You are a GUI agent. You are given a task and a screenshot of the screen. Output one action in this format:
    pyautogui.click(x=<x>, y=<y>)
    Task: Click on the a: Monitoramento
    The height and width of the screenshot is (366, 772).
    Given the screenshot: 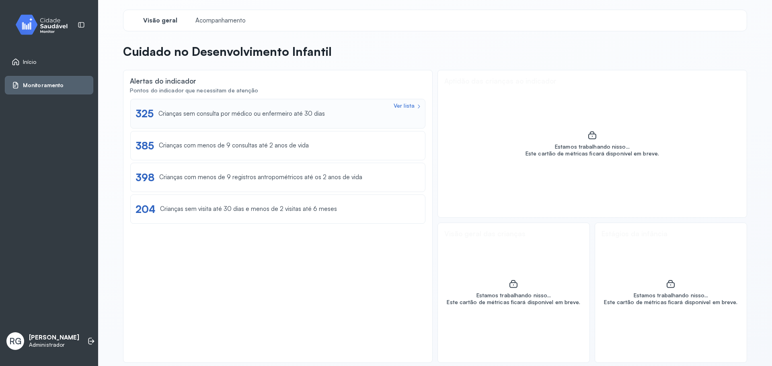 What is the action you would take?
    pyautogui.click(x=49, y=85)
    